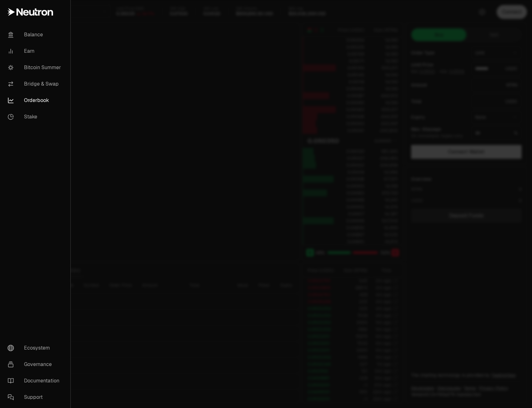 Image resolution: width=532 pixels, height=408 pixels. What do you see at coordinates (35, 348) in the screenshot?
I see `a: Ecosystem` at bounding box center [35, 348].